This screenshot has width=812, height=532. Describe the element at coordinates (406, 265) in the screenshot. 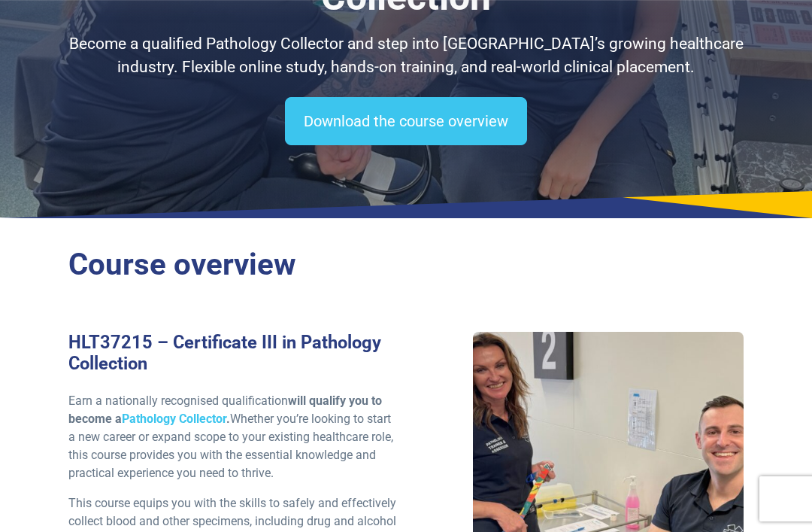

I see `h2: Course overview` at that location.